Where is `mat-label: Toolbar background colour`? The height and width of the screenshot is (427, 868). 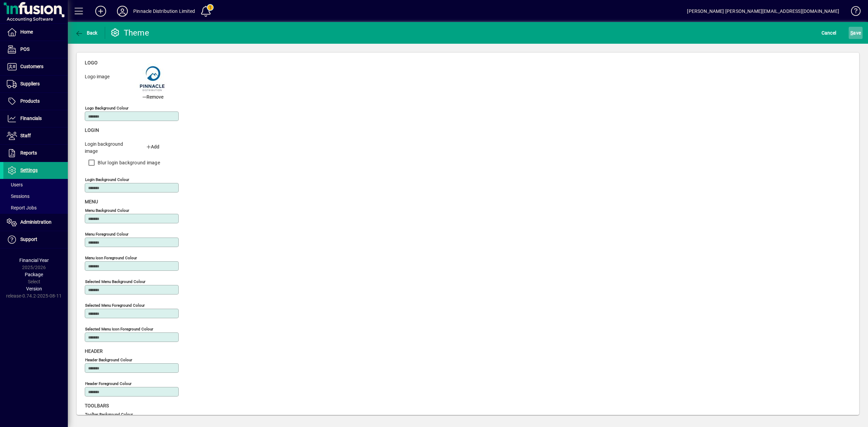 mat-label: Toolbar background colour is located at coordinates (109, 414).